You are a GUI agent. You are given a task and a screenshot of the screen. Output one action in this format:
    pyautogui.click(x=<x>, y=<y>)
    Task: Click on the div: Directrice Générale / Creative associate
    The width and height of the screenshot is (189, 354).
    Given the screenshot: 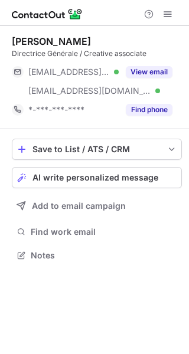 What is the action you would take?
    pyautogui.click(x=97, y=54)
    